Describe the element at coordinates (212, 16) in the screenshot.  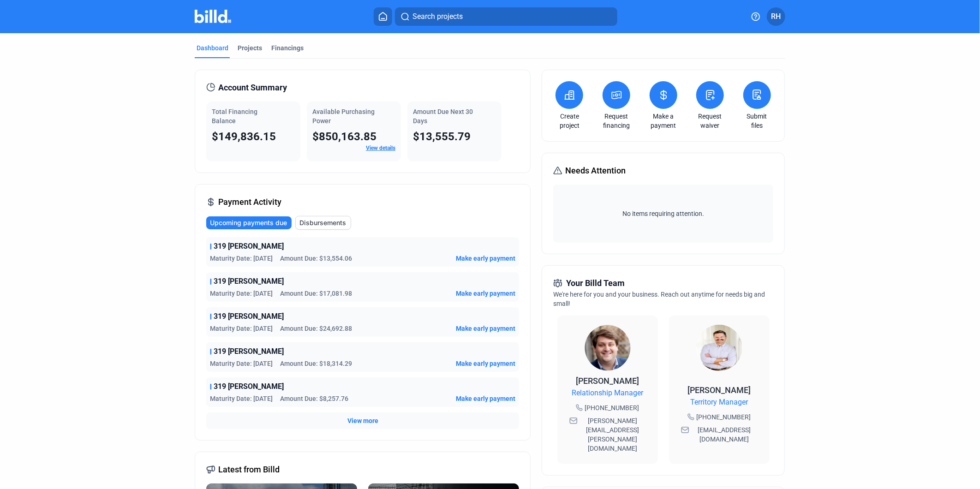
I see `img: Billd Company Logo` at that location.